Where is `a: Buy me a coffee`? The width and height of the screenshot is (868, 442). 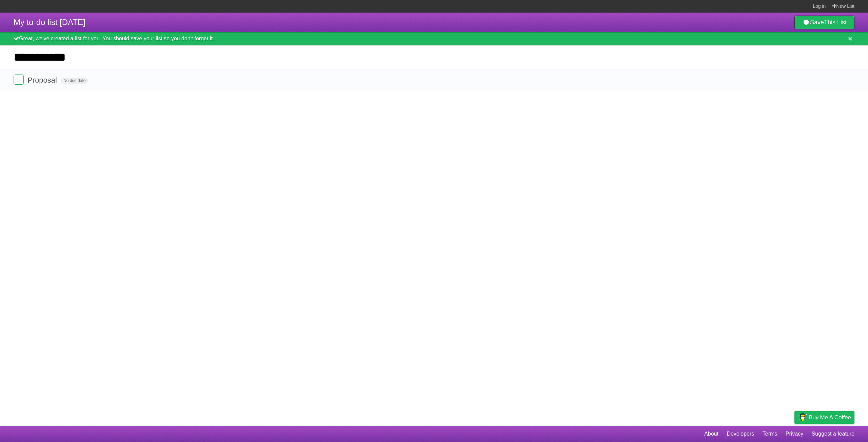
a: Buy me a coffee is located at coordinates (824, 417).